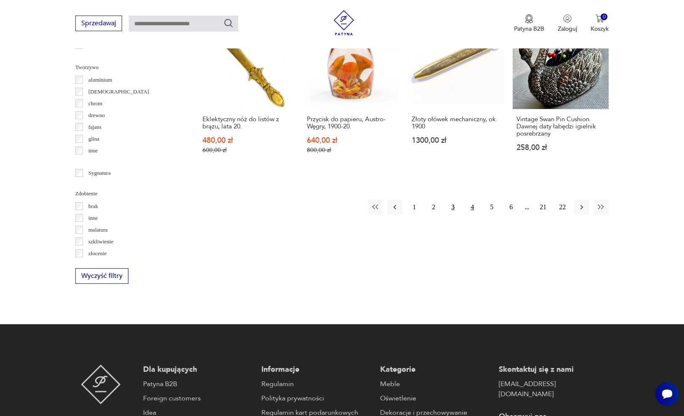 Image resolution: width=684 pixels, height=416 pixels. What do you see at coordinates (198, 398) in the screenshot?
I see `a: Foreign customers` at bounding box center [198, 398].